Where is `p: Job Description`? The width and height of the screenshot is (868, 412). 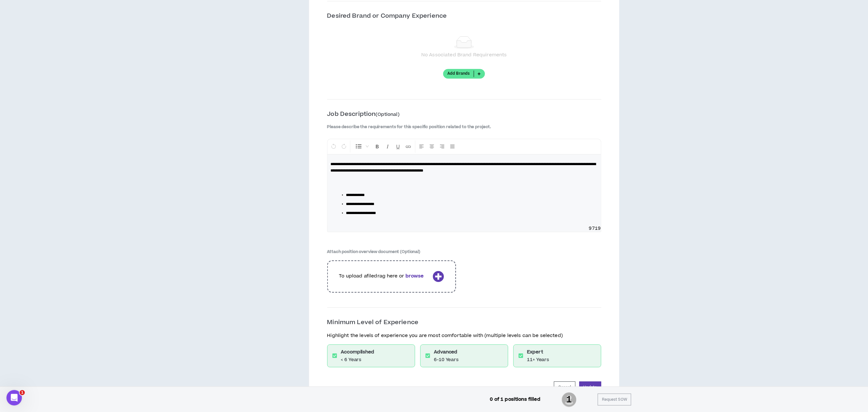 p: Job Description is located at coordinates (464, 115).